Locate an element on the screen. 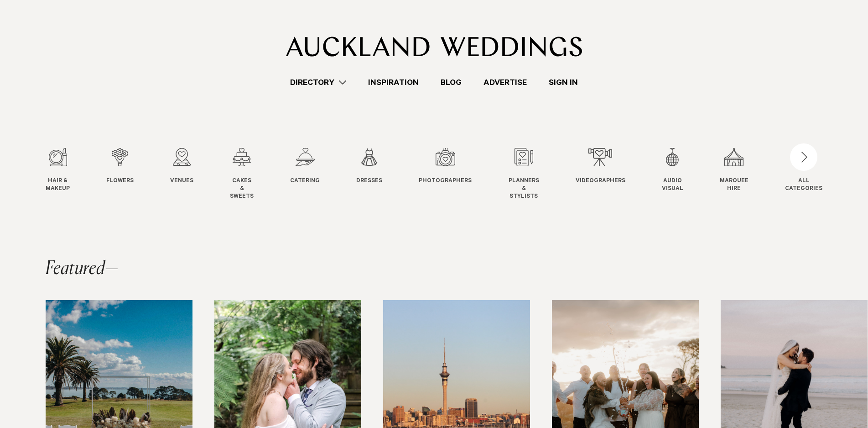  span: Venues is located at coordinates (182, 181).